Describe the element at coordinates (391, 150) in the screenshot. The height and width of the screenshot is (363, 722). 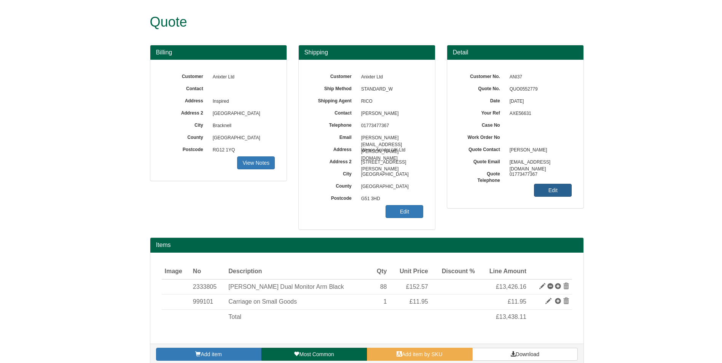
I see `span: Wesco Anixter UK Ltd` at that location.